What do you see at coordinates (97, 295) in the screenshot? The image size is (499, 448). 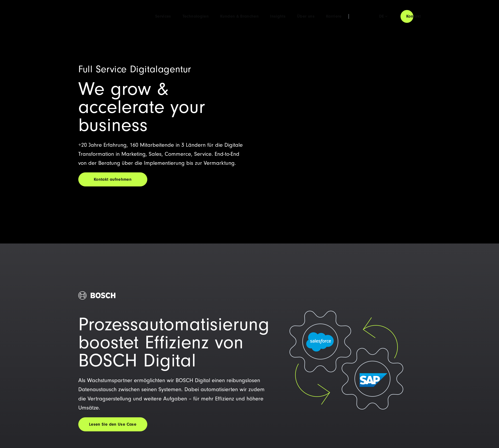 I see `img: bosch-logo-white` at bounding box center [97, 295].